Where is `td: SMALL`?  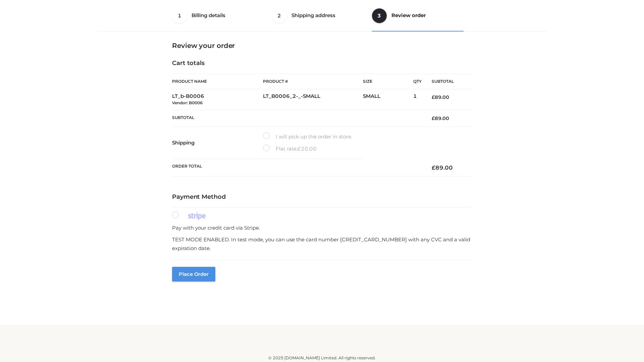 td: SMALL is located at coordinates (388, 100).